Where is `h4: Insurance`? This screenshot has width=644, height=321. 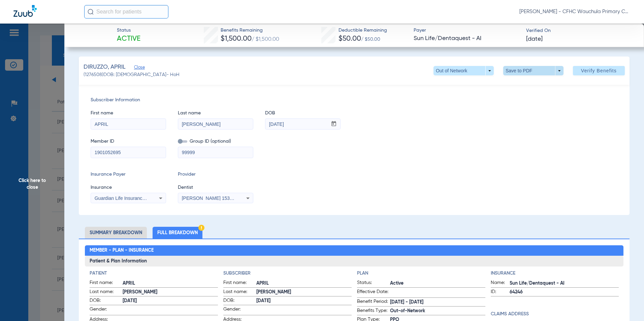
h4: Insurance is located at coordinates (555, 273).